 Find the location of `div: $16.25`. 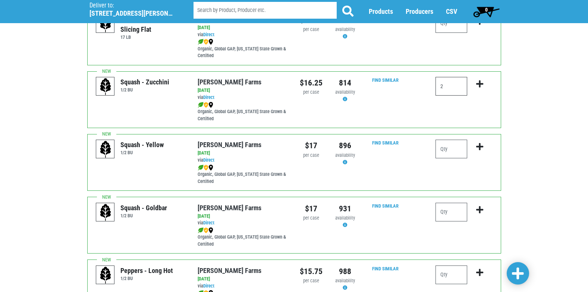

div: $16.25 is located at coordinates (311, 83).